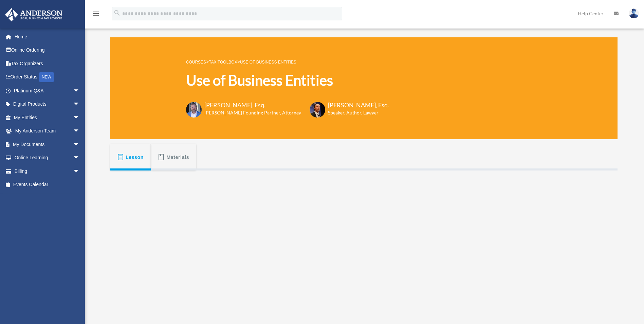  Describe the element at coordinates (223, 62) in the screenshot. I see `a: Tax Toolbox` at that location.